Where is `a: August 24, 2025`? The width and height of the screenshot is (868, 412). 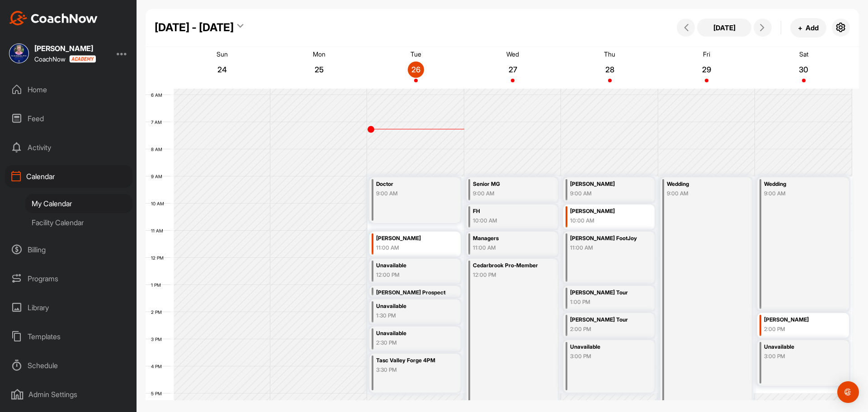
a: August 24, 2025 is located at coordinates (222, 68).